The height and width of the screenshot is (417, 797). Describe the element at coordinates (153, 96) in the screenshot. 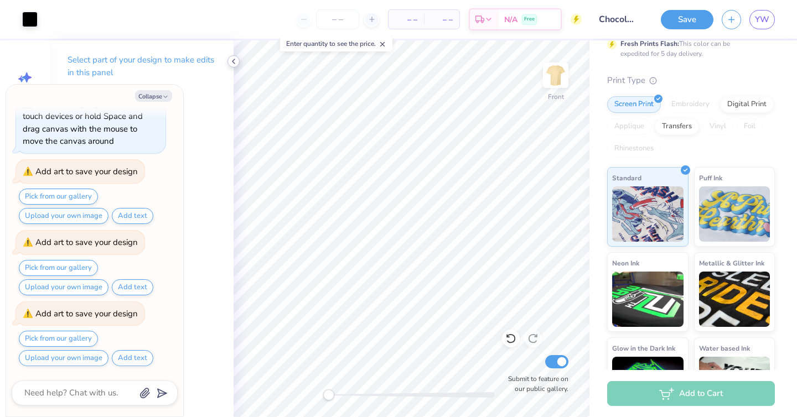

I see `button: Collapse` at that location.